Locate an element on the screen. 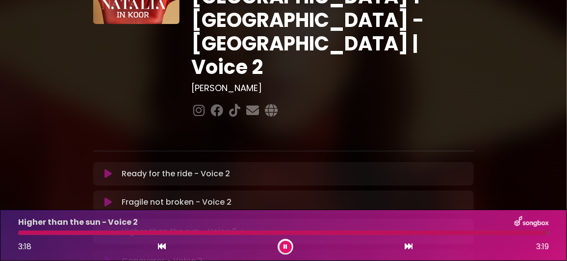 The image size is (567, 261). p: Fragile not broken - Voice 2 is located at coordinates (177, 203).